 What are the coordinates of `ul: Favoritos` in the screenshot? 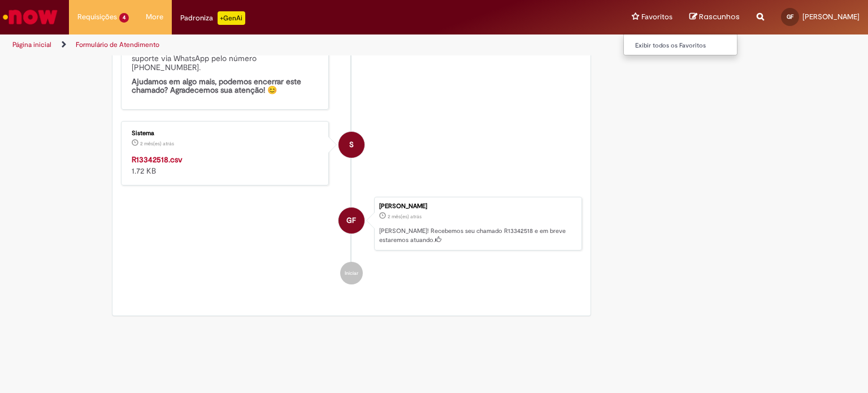 It's located at (681, 45).